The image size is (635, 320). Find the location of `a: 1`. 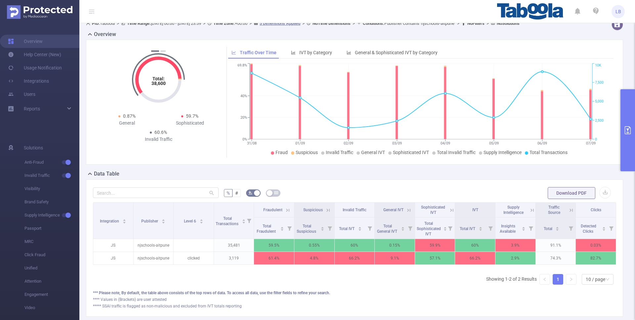

a: 1 is located at coordinates (558, 279).